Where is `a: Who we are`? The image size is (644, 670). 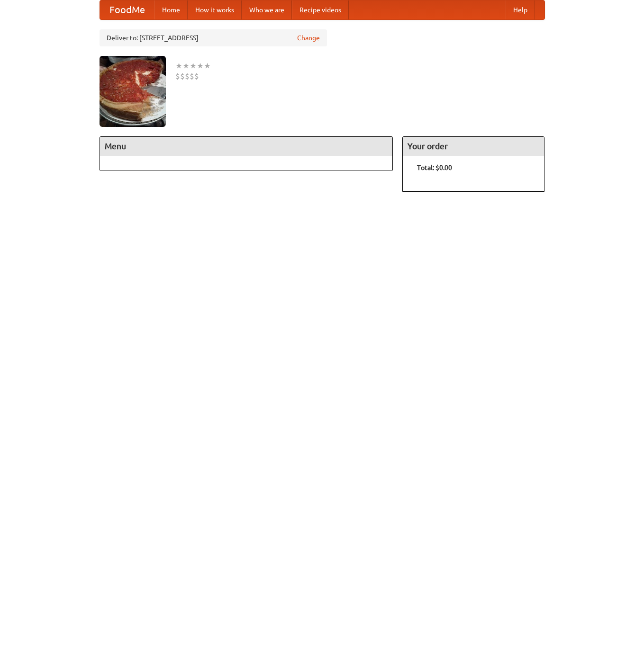 a: Who we are is located at coordinates (267, 10).